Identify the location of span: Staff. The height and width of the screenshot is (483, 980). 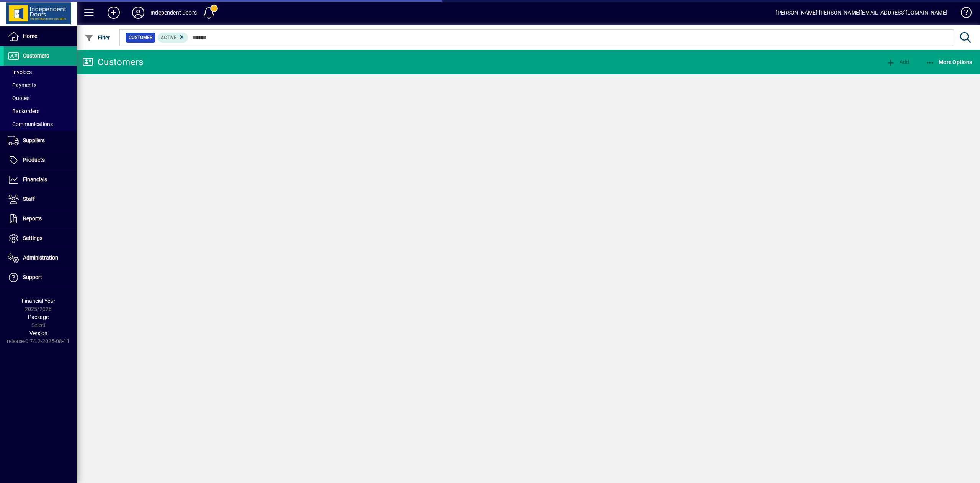
(29, 198).